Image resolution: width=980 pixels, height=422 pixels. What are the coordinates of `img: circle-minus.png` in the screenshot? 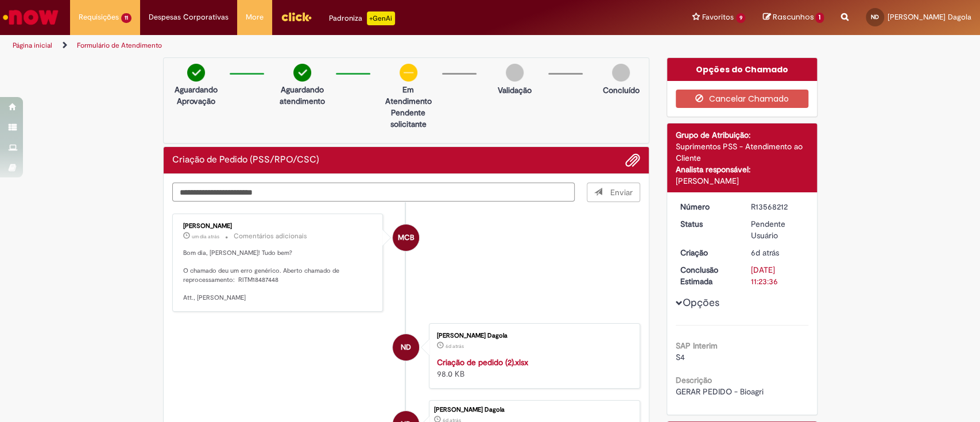 It's located at (408, 72).